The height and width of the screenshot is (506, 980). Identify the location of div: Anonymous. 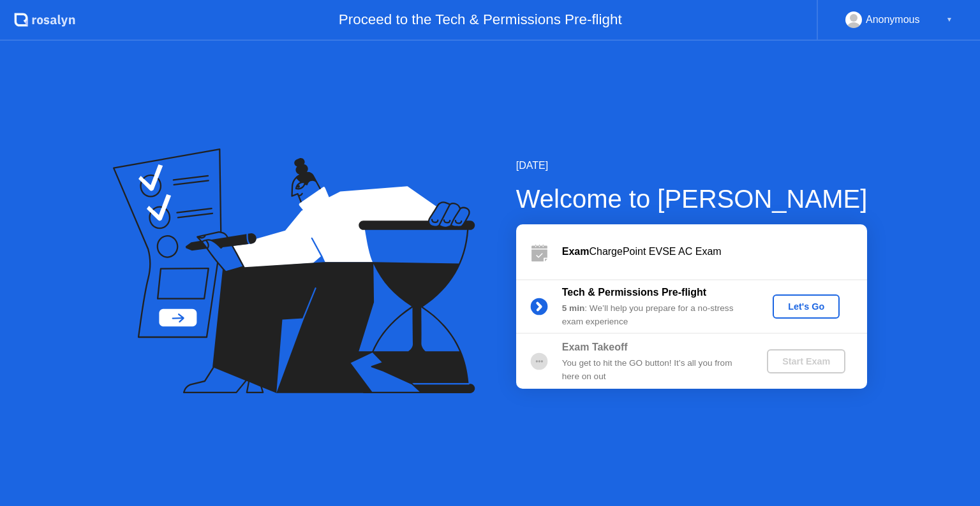
(893, 20).